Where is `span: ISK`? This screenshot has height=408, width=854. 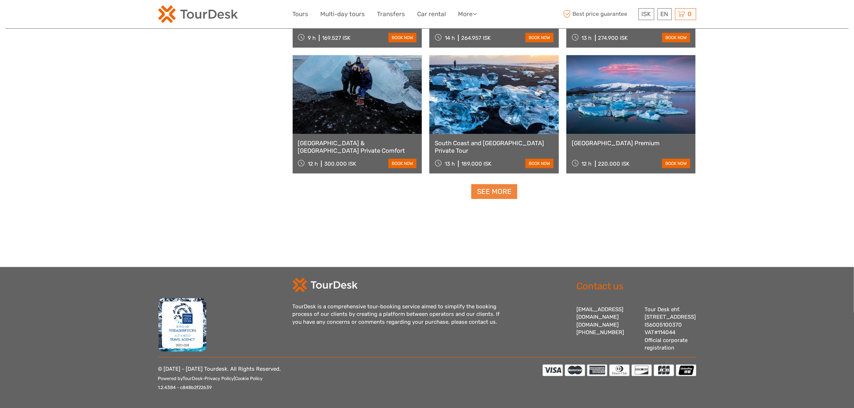 span: ISK is located at coordinates (646, 14).